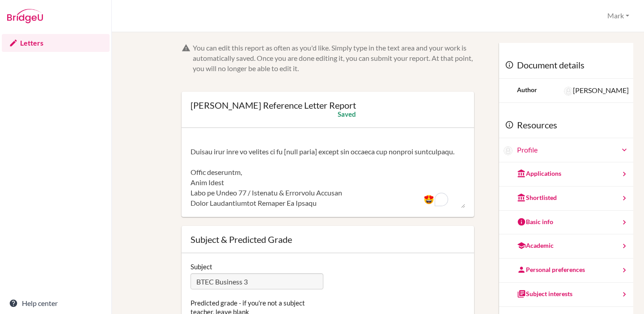 This screenshot has width=644, height=314. Describe the element at coordinates (56, 304) in the screenshot. I see `a: Help center` at that location.